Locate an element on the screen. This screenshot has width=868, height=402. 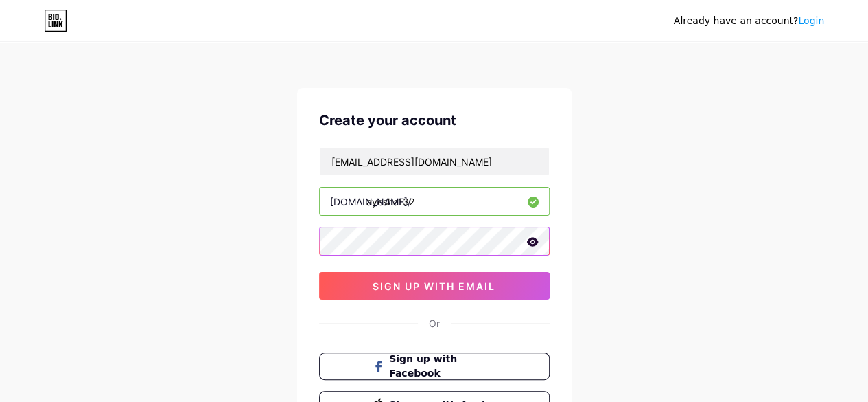
span: Sign up with Facebook is located at coordinates (442, 366).